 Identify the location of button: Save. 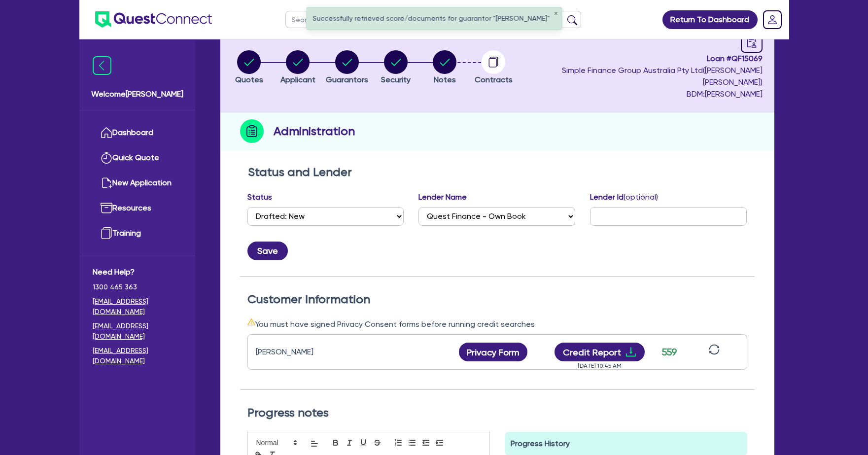
(268, 251).